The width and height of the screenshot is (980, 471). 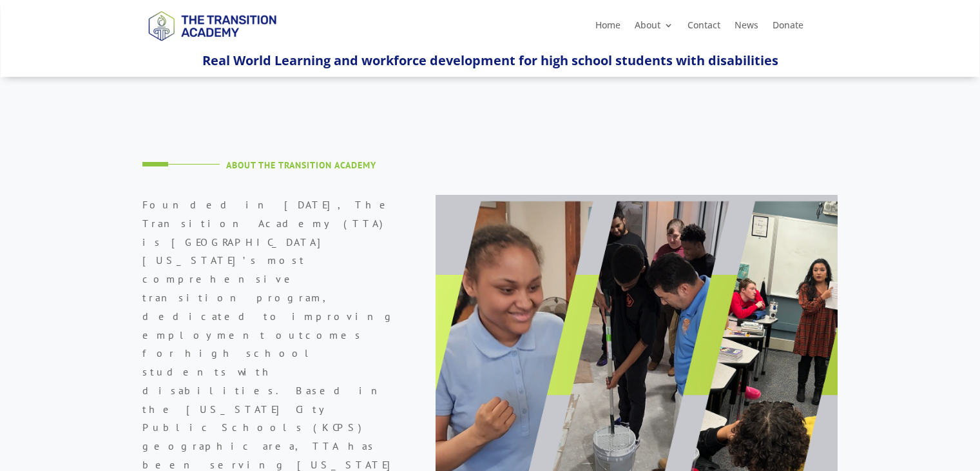 I want to click on a: News, so click(x=746, y=28).